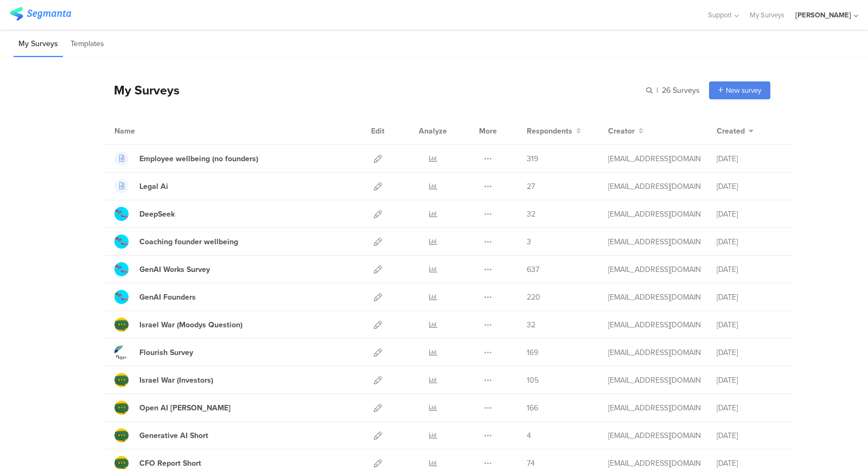 This screenshot has height=469, width=868. I want to click on div: Name, so click(147, 130).